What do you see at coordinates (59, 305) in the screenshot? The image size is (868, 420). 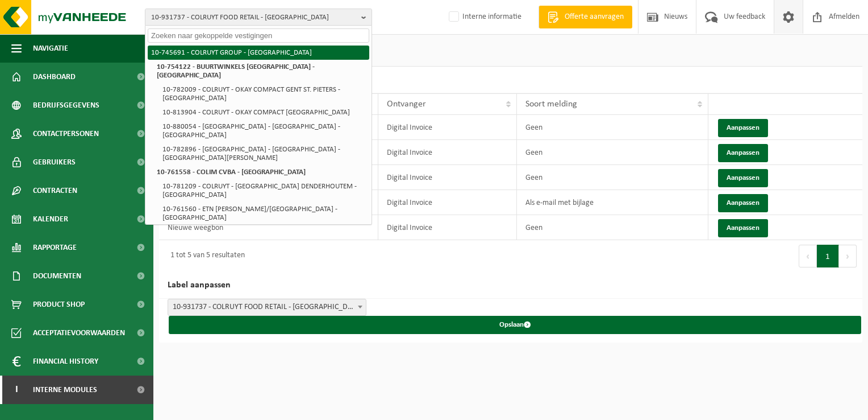 I see `span: Product Shop` at bounding box center [59, 305].